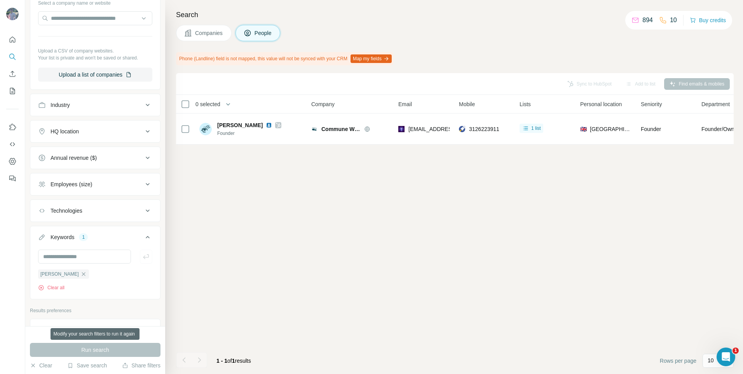 This screenshot has height=374, width=743. I want to click on button: HQ location, so click(95, 131).